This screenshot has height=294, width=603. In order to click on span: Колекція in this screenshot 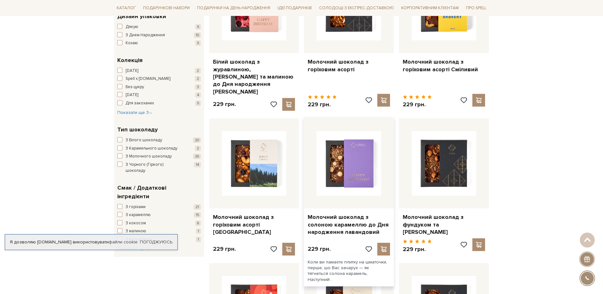, I will do `click(130, 60)`.